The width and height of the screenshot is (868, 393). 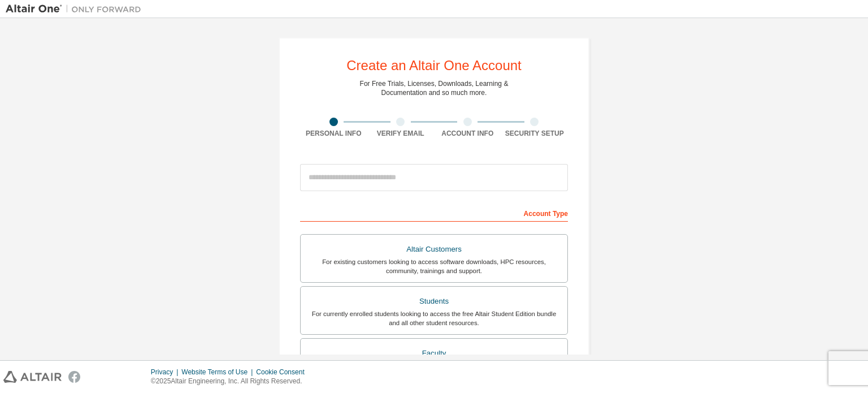 What do you see at coordinates (74, 377) in the screenshot?
I see `img: facebook.svg` at bounding box center [74, 377].